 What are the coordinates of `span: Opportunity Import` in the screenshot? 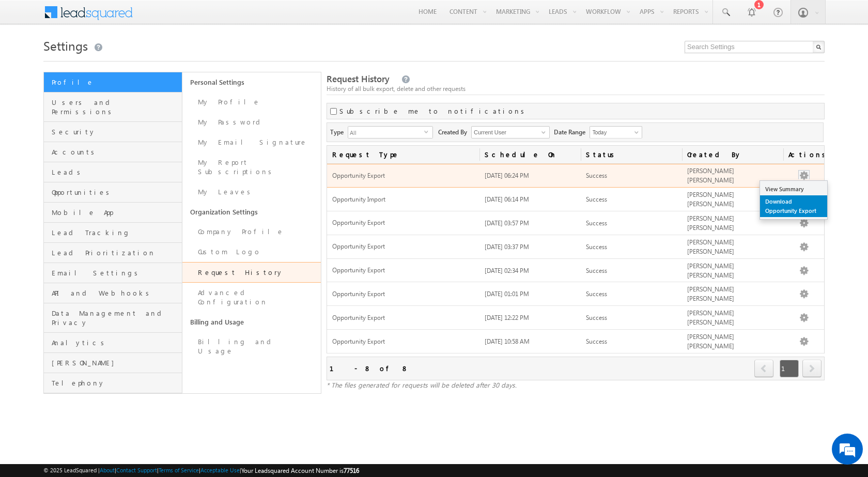 It's located at (403, 200).